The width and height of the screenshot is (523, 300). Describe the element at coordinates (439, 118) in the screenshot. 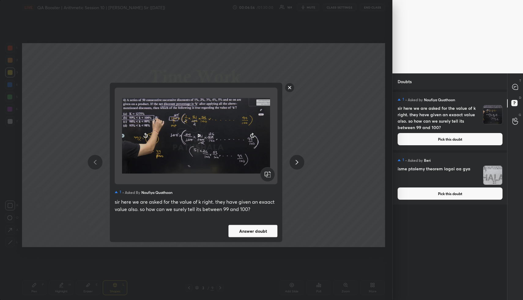

I see `h4: sir here we are asked for the value of k right. they have given an exaact value also. so how can ...` at that location.